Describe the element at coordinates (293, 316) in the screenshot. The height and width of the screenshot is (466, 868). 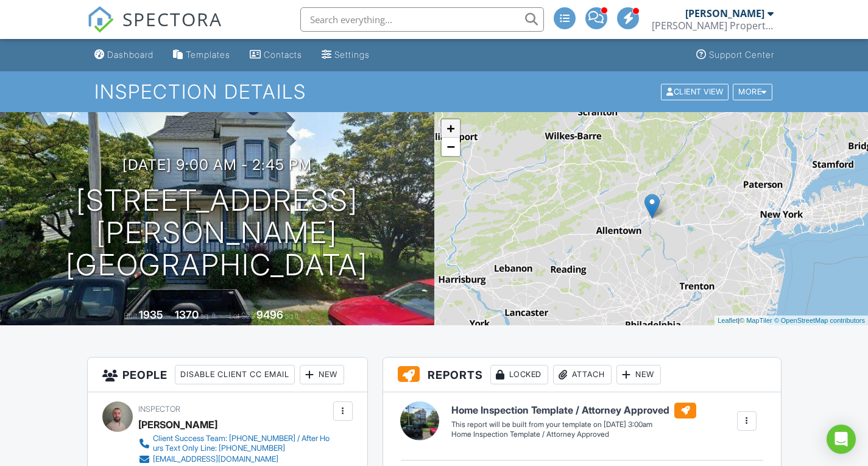
I see `span: sq.ft.` at that location.